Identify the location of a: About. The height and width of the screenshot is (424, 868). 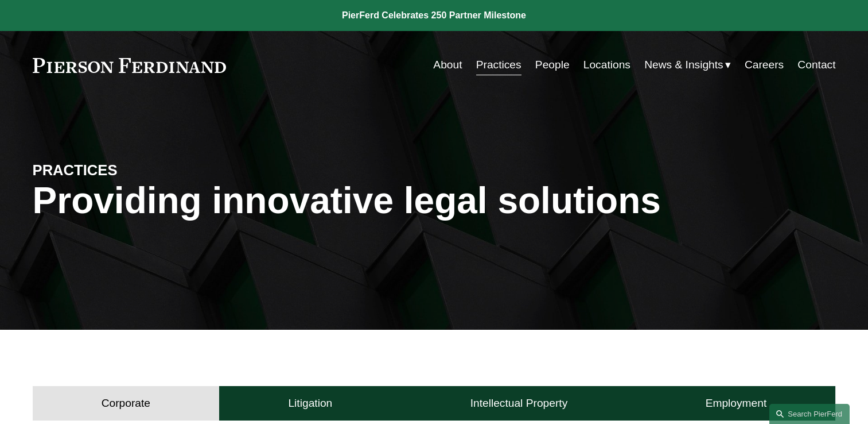
(448, 65).